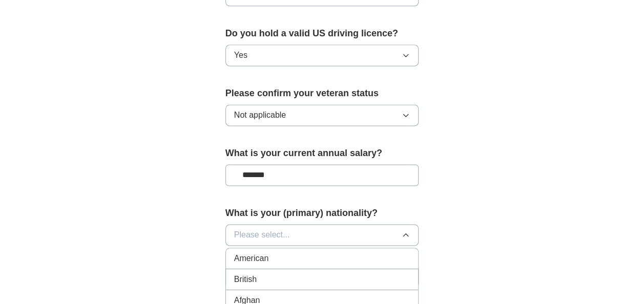 This screenshot has height=304, width=644. I want to click on span: British, so click(245, 280).